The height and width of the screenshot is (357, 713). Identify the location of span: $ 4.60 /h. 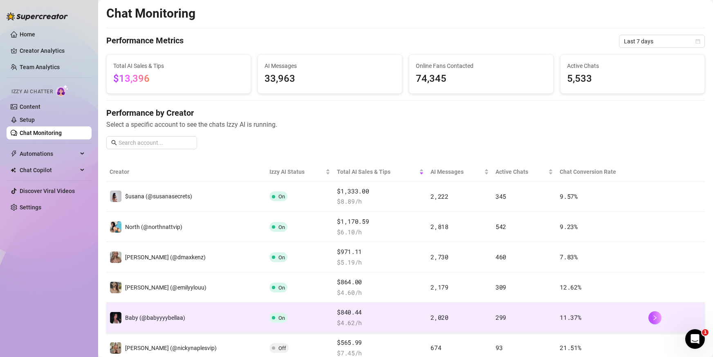
(380, 293).